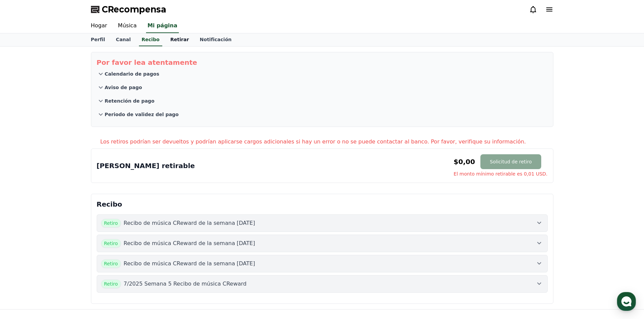 This screenshot has width=644, height=319. What do you see at coordinates (123, 40) in the screenshot?
I see `a: Canal` at bounding box center [123, 40].